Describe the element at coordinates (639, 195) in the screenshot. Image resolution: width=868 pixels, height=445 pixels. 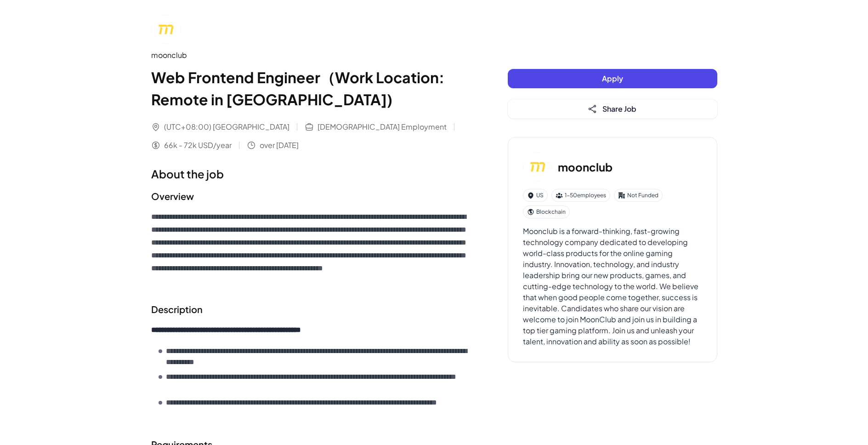
I see `div: Not Funded` at that location.